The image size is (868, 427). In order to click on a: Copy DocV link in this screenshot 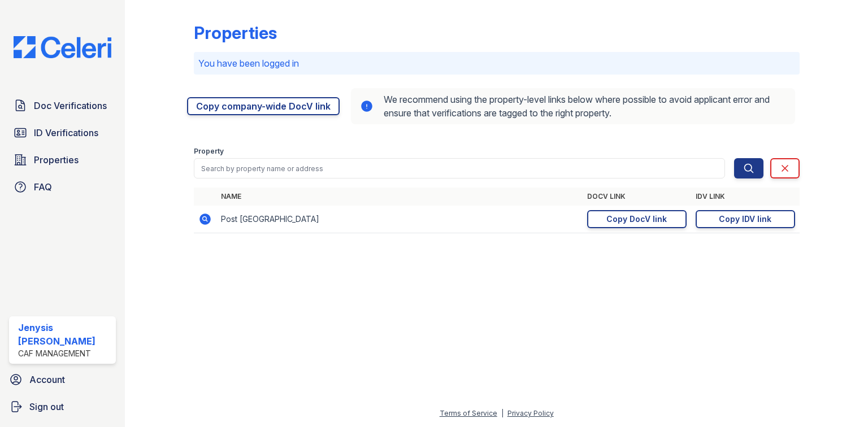, I will do `click(636, 219)`.